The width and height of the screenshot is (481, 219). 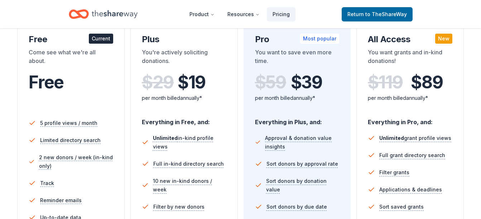 What do you see at coordinates (297, 39) in the screenshot?
I see `div: Pro` at bounding box center [297, 39].